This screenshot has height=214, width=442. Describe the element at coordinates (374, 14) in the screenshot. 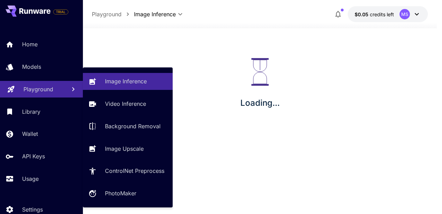

I see `div: $0.05` at that location.